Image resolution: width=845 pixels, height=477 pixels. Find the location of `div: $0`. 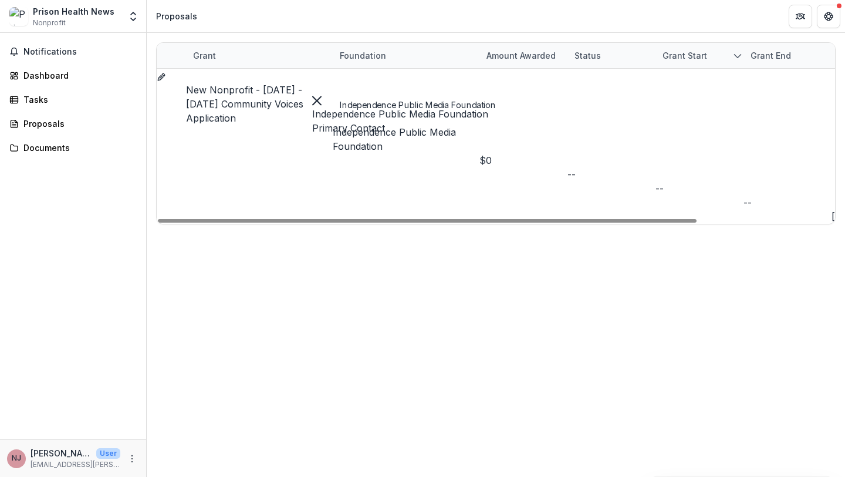

div: $0 is located at coordinates (524, 160).